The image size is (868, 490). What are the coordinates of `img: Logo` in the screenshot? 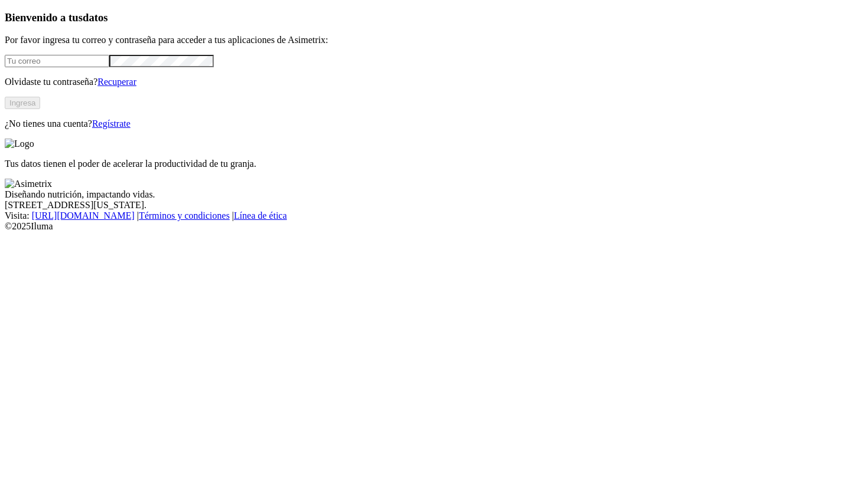 It's located at (19, 144).